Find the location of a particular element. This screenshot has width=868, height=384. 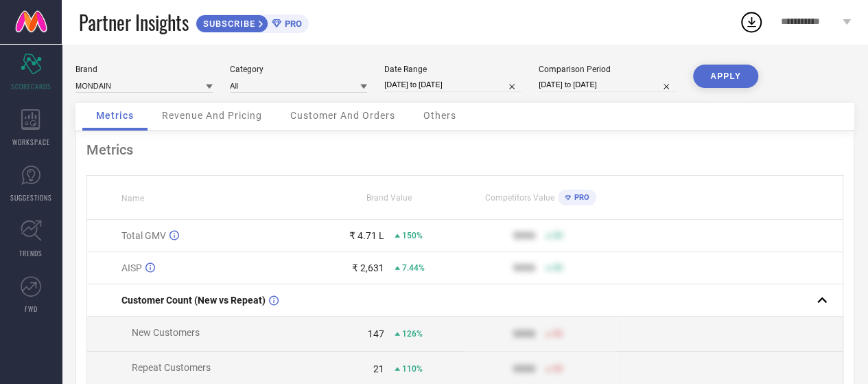

span: 150% is located at coordinates (413, 235).